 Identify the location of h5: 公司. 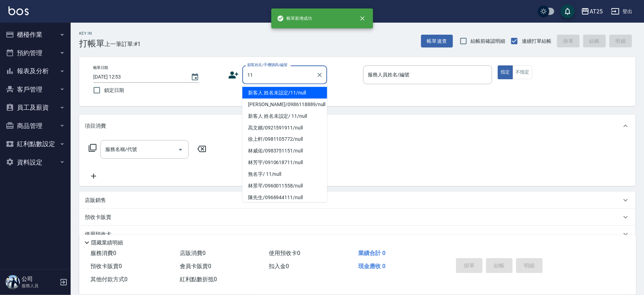
(40, 279).